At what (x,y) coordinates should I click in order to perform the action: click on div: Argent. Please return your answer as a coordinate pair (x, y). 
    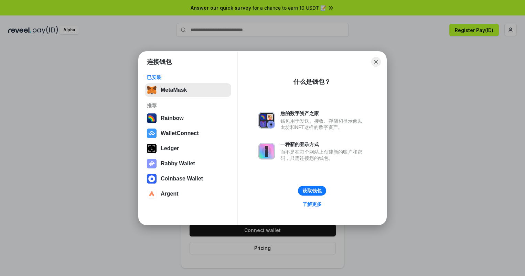
    Looking at the image, I should click on (170, 194).